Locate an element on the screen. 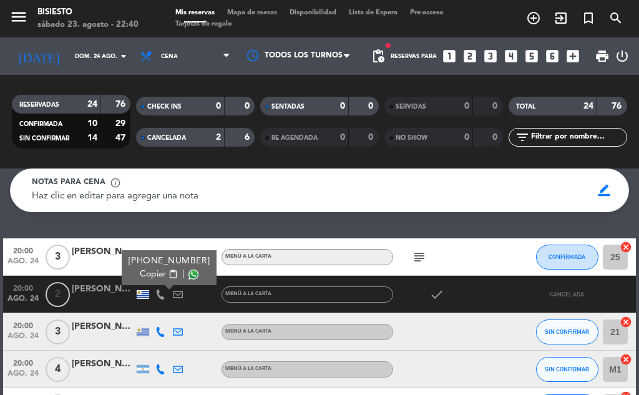  i: looks_4 is located at coordinates (511, 56).